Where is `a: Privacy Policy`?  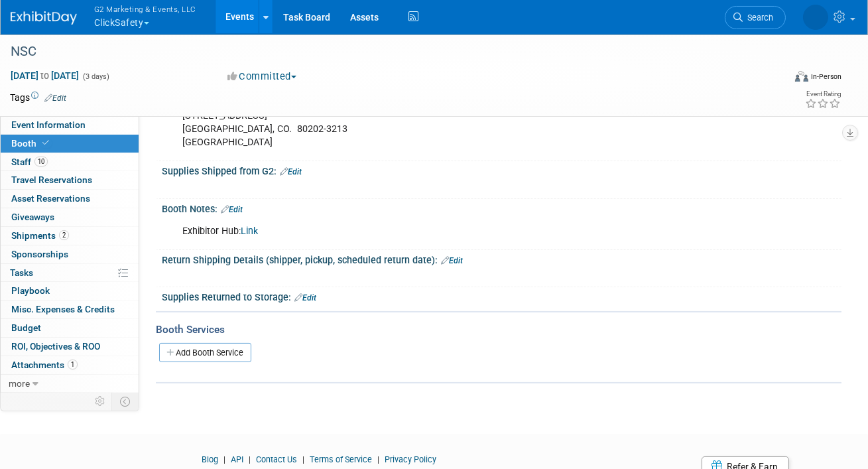
a: Privacy Policy is located at coordinates (411, 459).